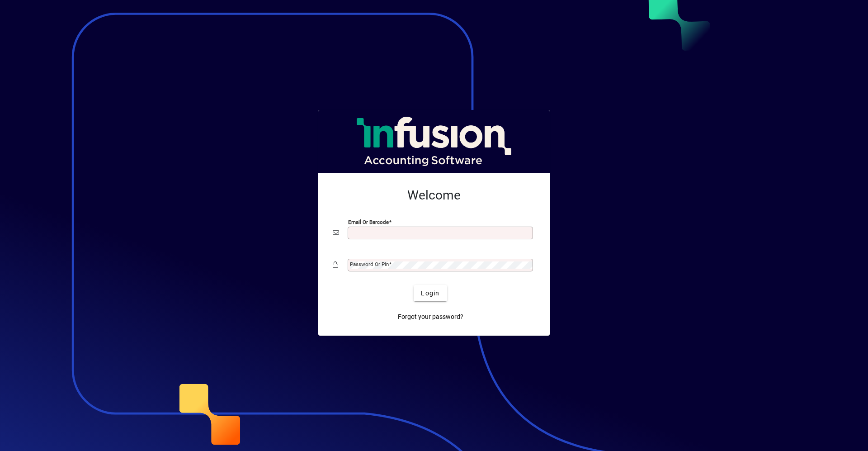  What do you see at coordinates (431, 316) in the screenshot?
I see `a: Forgot your password?` at bounding box center [431, 316].